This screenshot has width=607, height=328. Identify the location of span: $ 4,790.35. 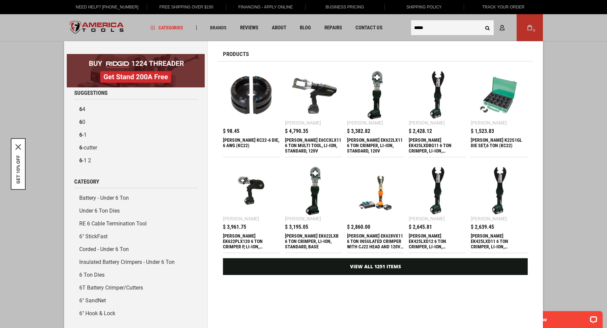
(297, 131).